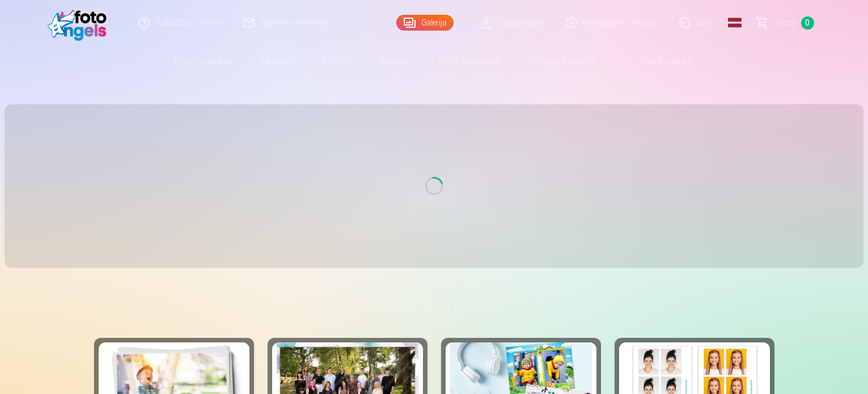  Describe the element at coordinates (80, 22) in the screenshot. I see `img: /fa1` at that location.